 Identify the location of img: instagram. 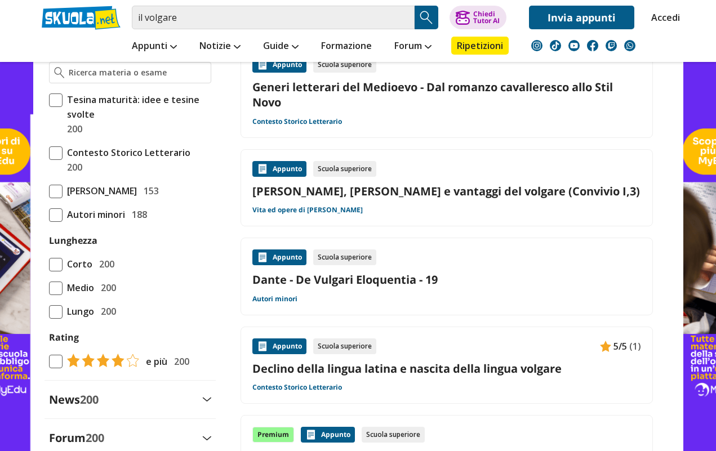
(537, 46).